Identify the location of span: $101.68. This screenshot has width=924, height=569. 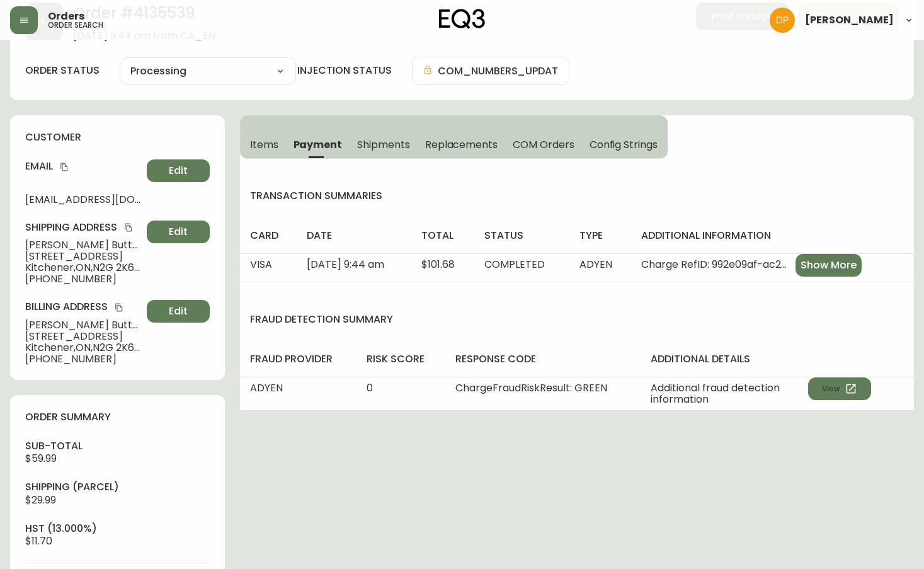
(438, 264).